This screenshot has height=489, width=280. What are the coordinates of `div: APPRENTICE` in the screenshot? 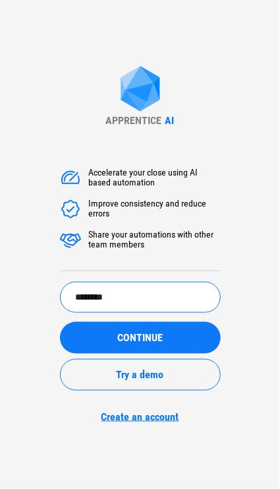 It's located at (134, 120).